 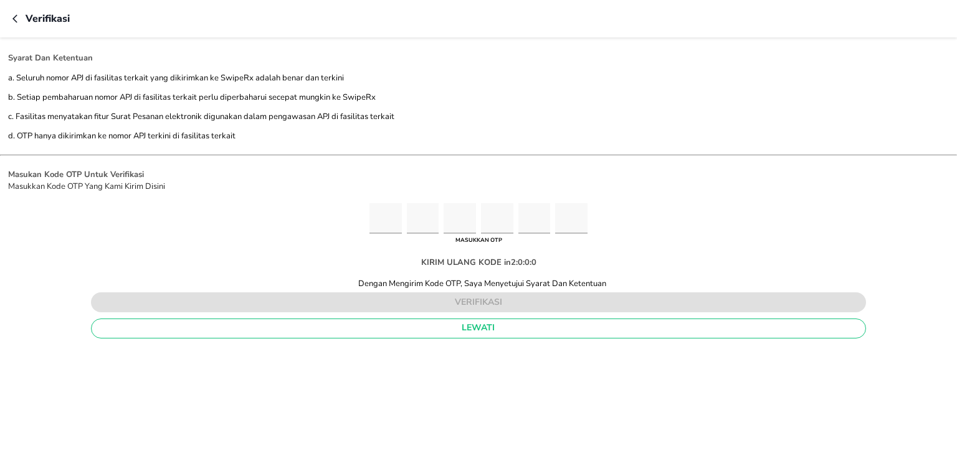 I want to click on button: lewati, so click(x=478, y=328).